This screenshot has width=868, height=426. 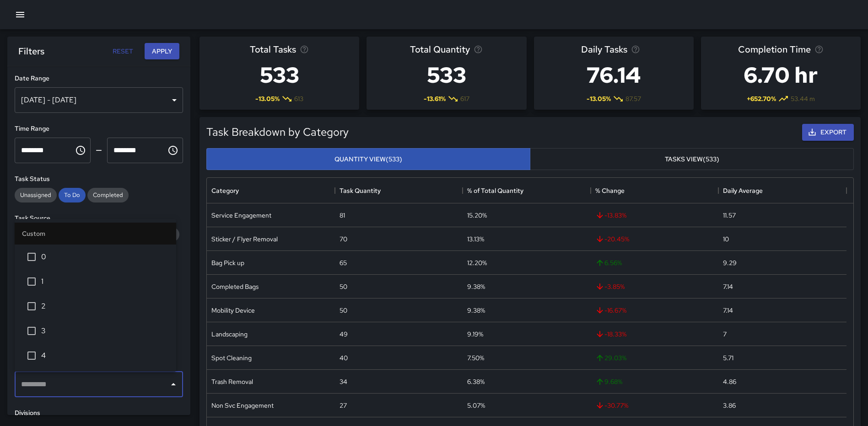 I want to click on div: Custom, so click(x=95, y=233).